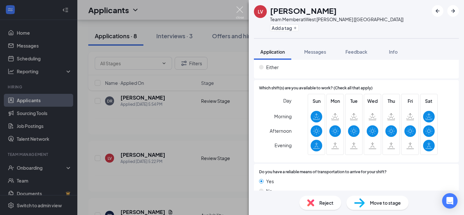 The height and width of the screenshot is (215, 464). What do you see at coordinates (453, 11) in the screenshot?
I see `svg: ArrowRight` at bounding box center [453, 11].